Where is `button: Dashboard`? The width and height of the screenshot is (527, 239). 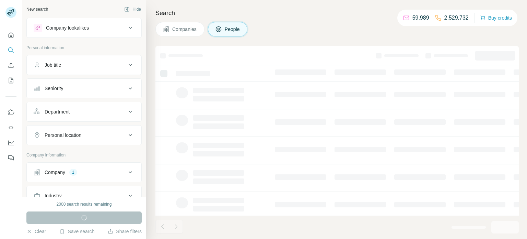
button: Dashboard is located at coordinates (11, 143).